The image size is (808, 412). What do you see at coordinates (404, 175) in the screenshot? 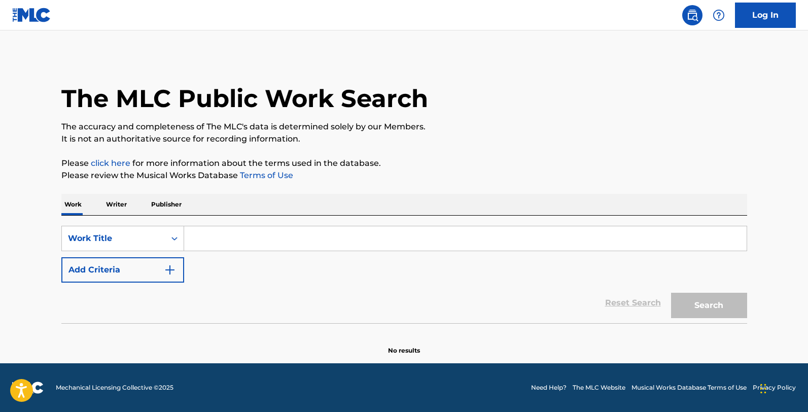
I see `p: Please review the Musical Works Database` at bounding box center [404, 175].